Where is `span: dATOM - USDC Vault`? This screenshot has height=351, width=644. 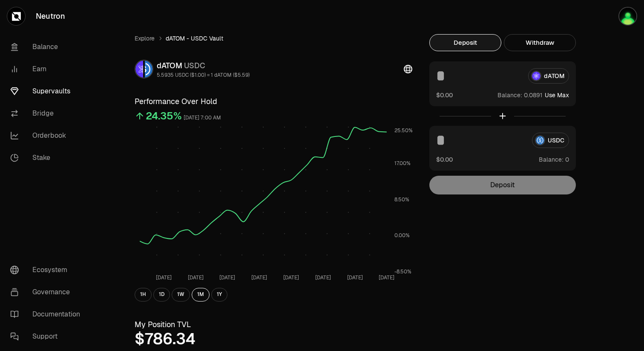
span: dATOM - USDC Vault is located at coordinates (194, 39).